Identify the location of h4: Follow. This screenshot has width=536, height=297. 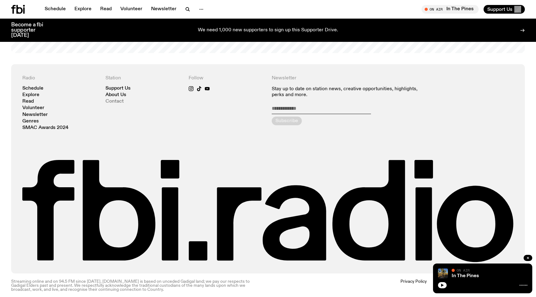
(226, 78).